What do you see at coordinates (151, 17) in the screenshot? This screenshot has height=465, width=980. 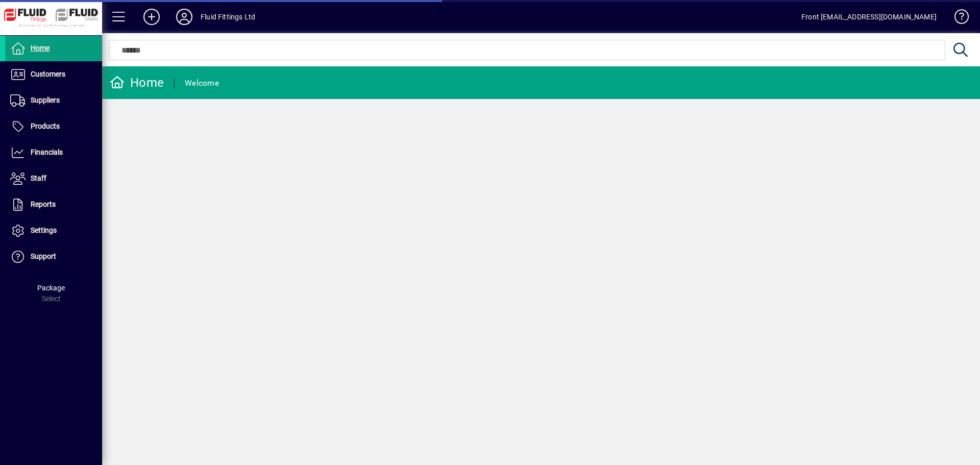 I see `button: Add` at bounding box center [151, 17].